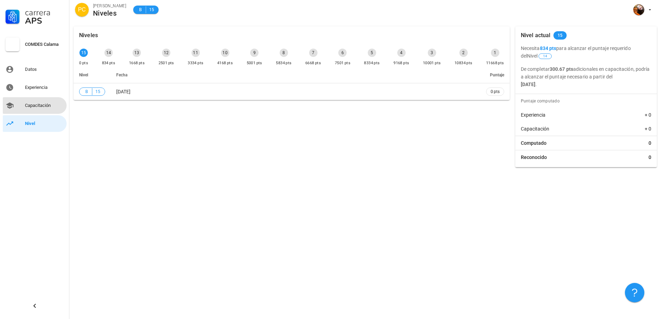 This screenshot has width=661, height=319. I want to click on div: 7501 pts, so click(342, 63).